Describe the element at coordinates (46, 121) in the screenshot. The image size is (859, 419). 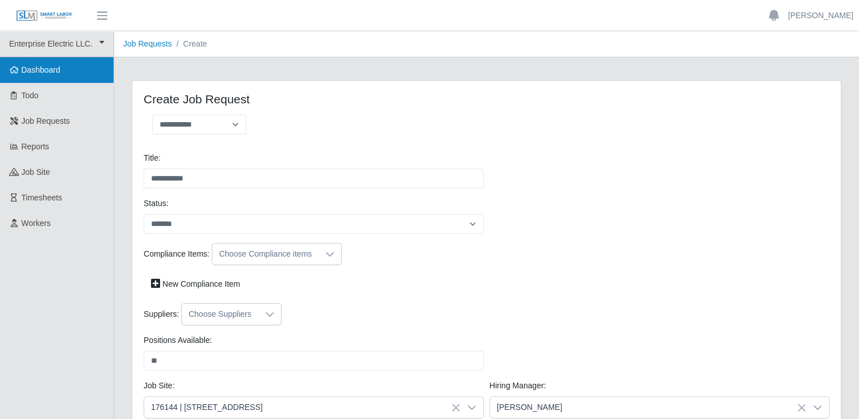
I see `span: Job Requests` at that location.